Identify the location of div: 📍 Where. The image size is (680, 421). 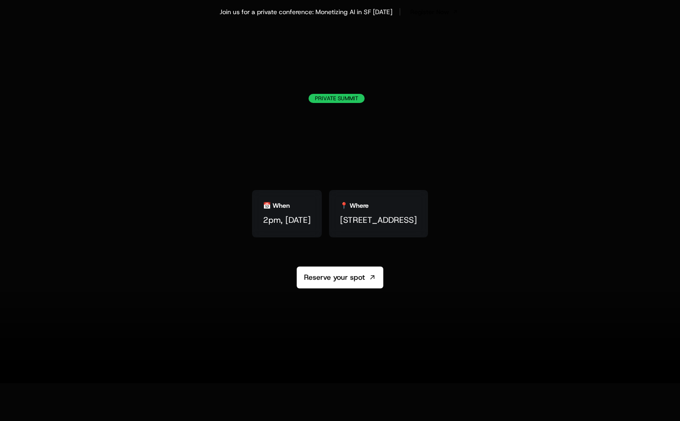
(354, 205).